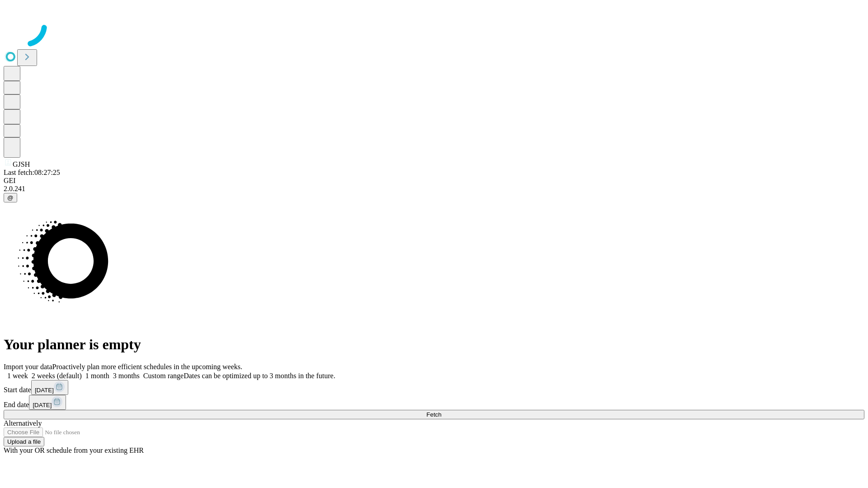  I want to click on div: Start date, so click(434, 387).